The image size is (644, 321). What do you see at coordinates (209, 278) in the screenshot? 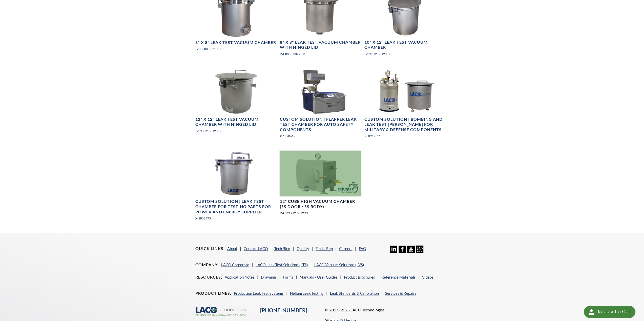
I see `h4: Resources` at bounding box center [209, 278].